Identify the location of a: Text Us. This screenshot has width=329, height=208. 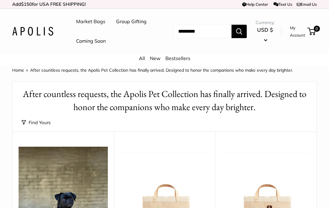
(282, 4).